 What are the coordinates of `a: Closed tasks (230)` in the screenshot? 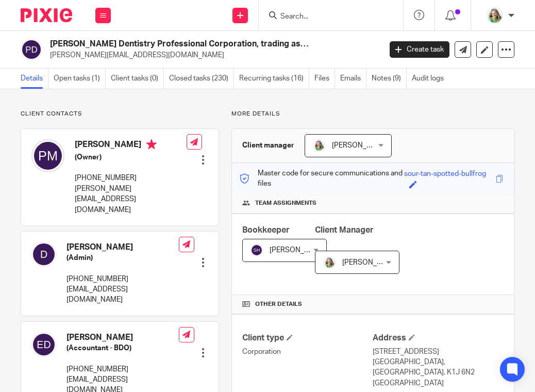 It's located at (201, 78).